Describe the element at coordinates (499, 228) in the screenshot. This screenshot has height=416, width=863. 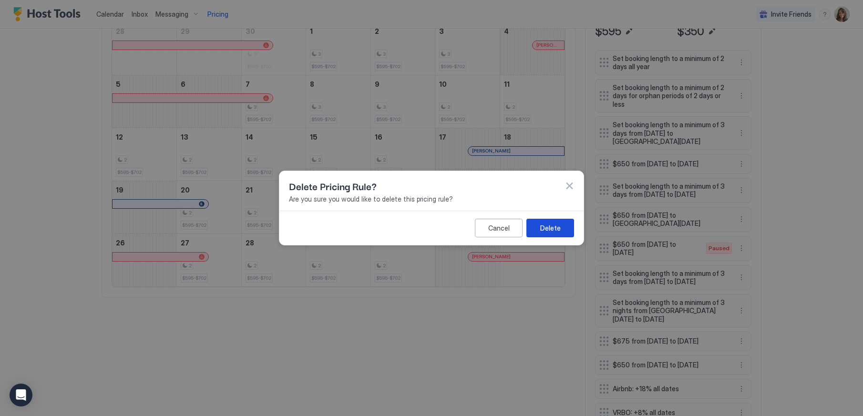
I see `div: Cancel` at that location.